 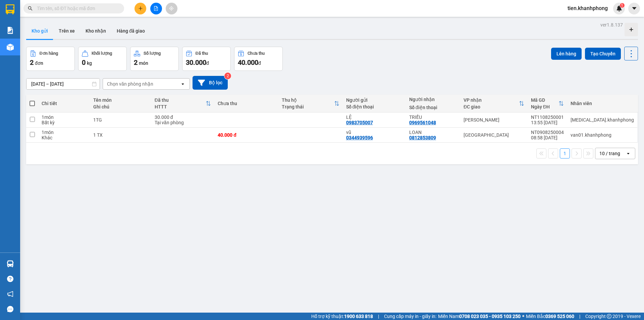 I want to click on div: ver 1.8.137, so click(x=612, y=25).